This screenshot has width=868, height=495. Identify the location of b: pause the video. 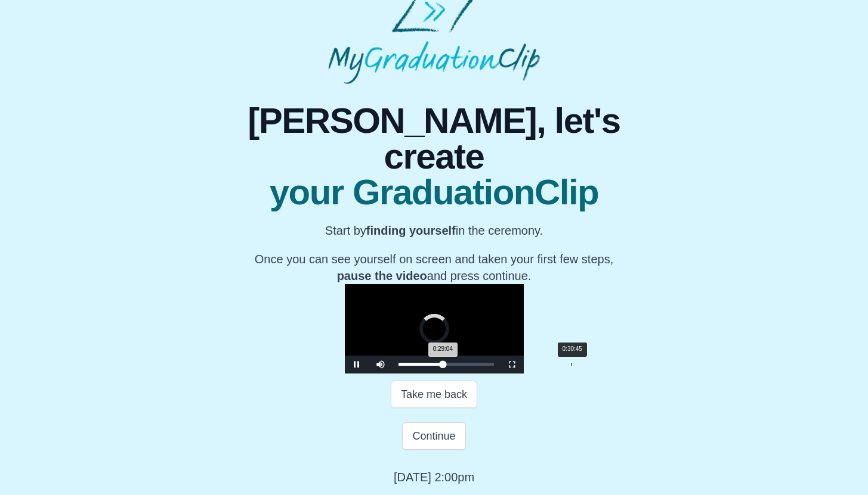
(382, 276).